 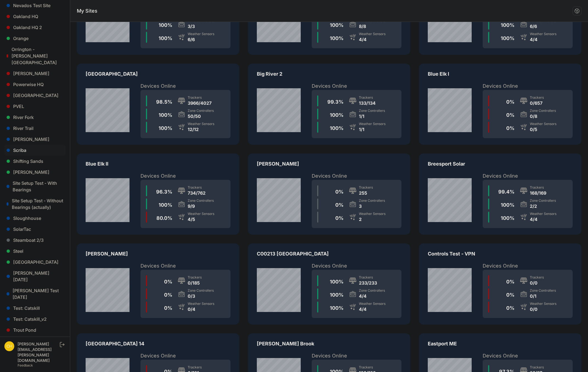 I want to click on p: Blue Elk II, so click(x=158, y=166).